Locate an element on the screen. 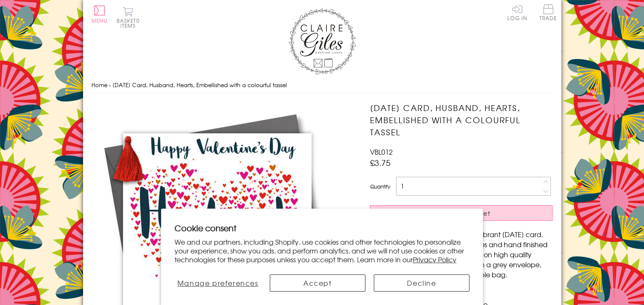  button: Decline is located at coordinates (422, 283).